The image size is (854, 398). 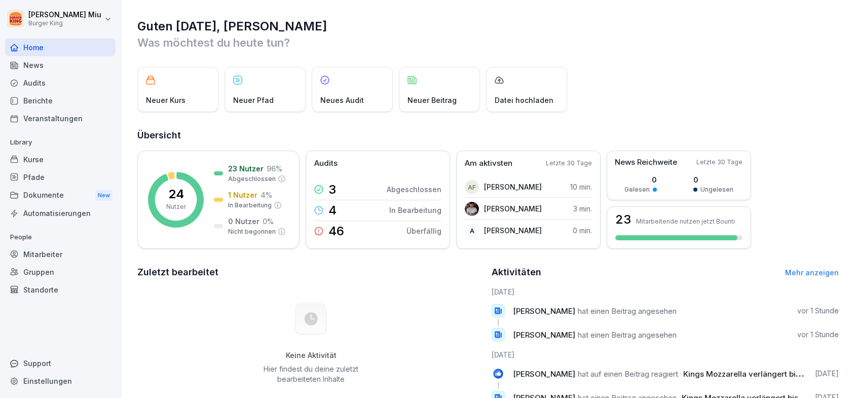 What do you see at coordinates (716, 189) in the screenshot?
I see `p: Ungelesen` at bounding box center [716, 189].